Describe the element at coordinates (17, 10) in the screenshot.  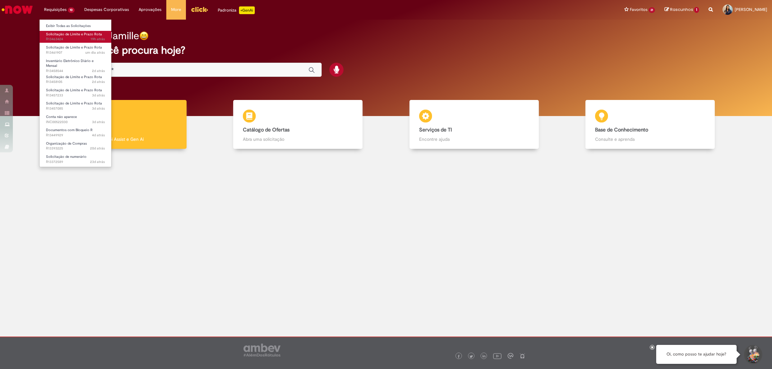
I see `img: ServiceNow` at that location.